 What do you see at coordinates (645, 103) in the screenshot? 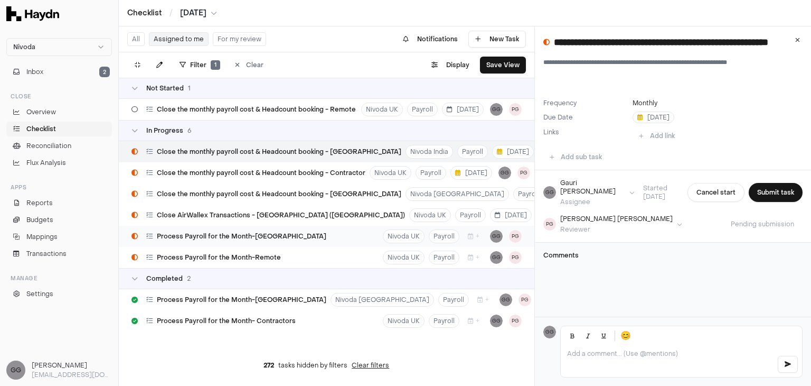
I see `button: Monthly` at bounding box center [645, 103].